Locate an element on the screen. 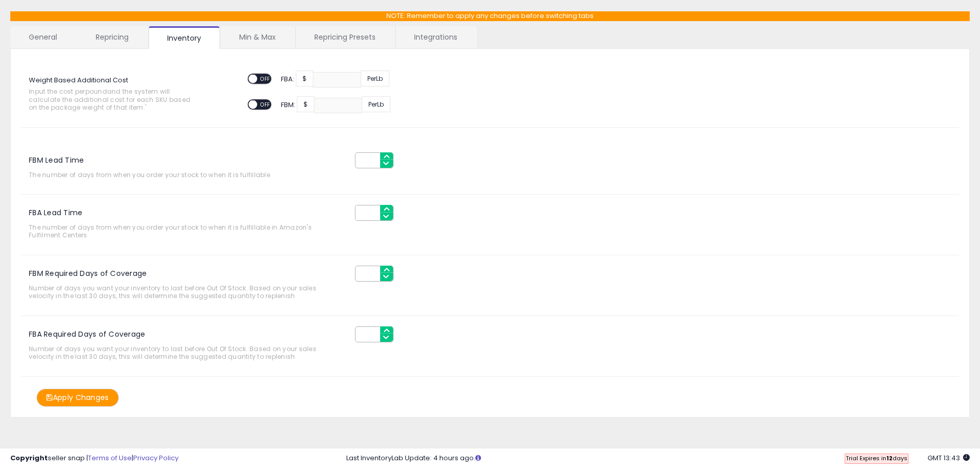 Image resolution: width=980 pixels, height=469 pixels. label: Weight Based Additional Cost is located at coordinates (78, 79).